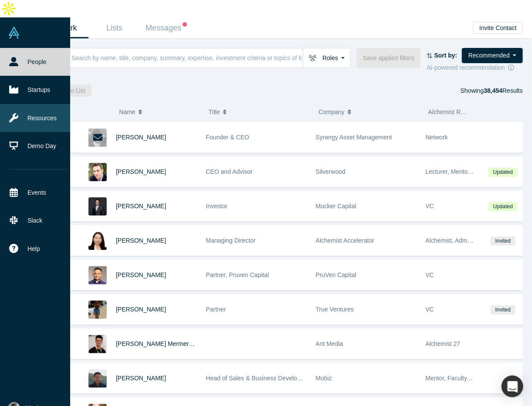 This screenshot has height=406, width=532. What do you see at coordinates (71, 91) in the screenshot?
I see `button: Add to List` at bounding box center [71, 91].